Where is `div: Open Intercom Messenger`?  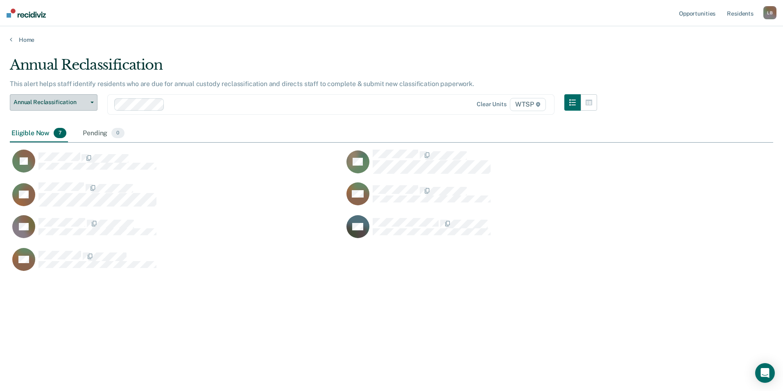 div: Open Intercom Messenger is located at coordinates (765, 373).